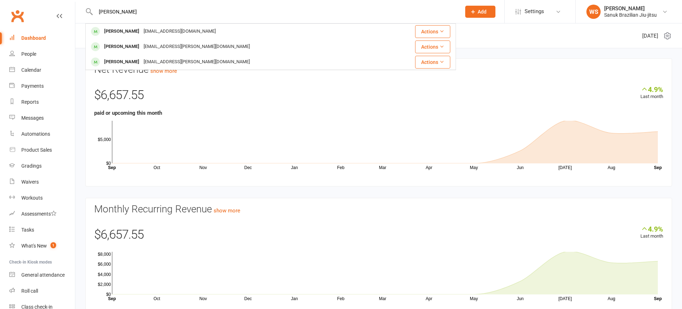 The width and height of the screenshot is (682, 309). I want to click on h3: Monthly Recurring Revenue, so click(378, 209).